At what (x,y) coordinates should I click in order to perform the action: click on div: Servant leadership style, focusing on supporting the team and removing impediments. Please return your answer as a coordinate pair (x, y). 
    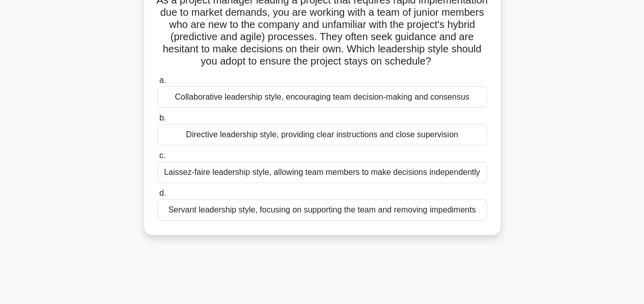
    Looking at the image, I should click on (322, 210).